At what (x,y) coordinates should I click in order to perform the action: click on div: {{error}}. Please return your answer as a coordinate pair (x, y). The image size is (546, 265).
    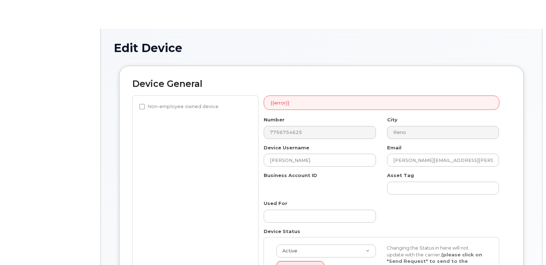
    Looking at the image, I should click on (381, 103).